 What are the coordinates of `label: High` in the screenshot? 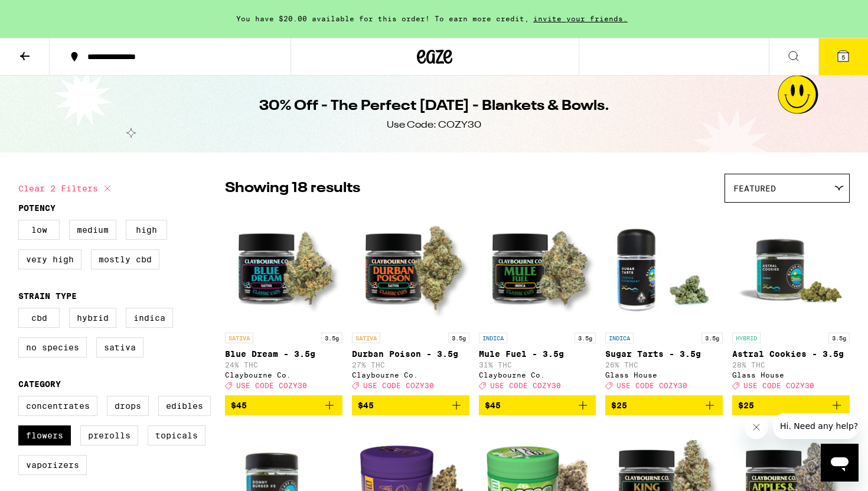 It's located at (146, 230).